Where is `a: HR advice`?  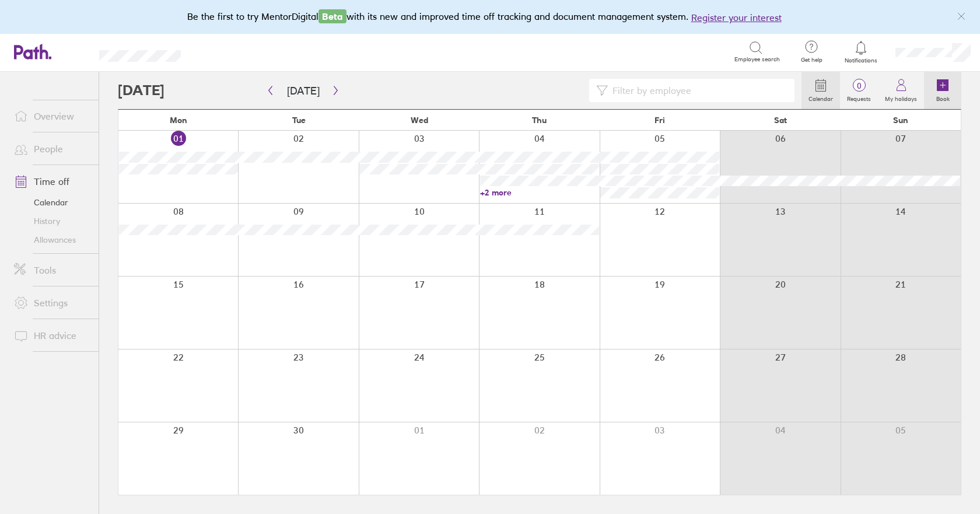
a: HR advice is located at coordinates (52, 335).